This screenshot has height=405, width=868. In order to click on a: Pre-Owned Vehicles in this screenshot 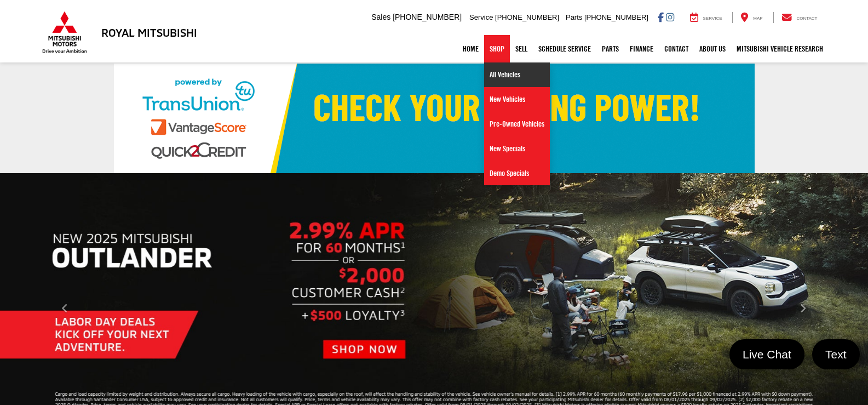, I will do `click(517, 124)`.